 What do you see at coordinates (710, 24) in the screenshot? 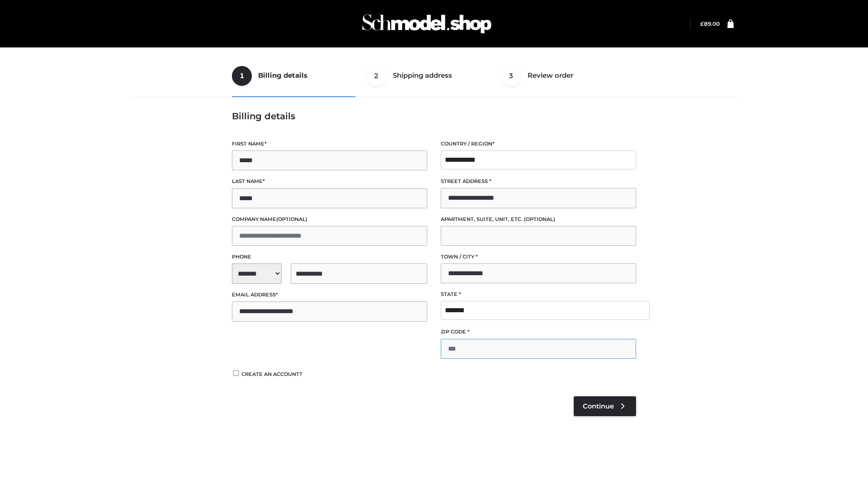
I see `a: £89.00` at bounding box center [710, 24].